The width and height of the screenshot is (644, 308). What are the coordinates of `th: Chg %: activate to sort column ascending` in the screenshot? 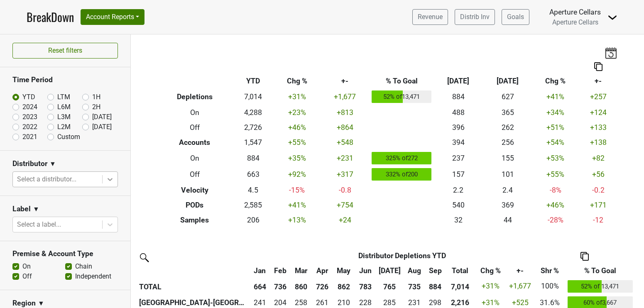 It's located at (491, 270).